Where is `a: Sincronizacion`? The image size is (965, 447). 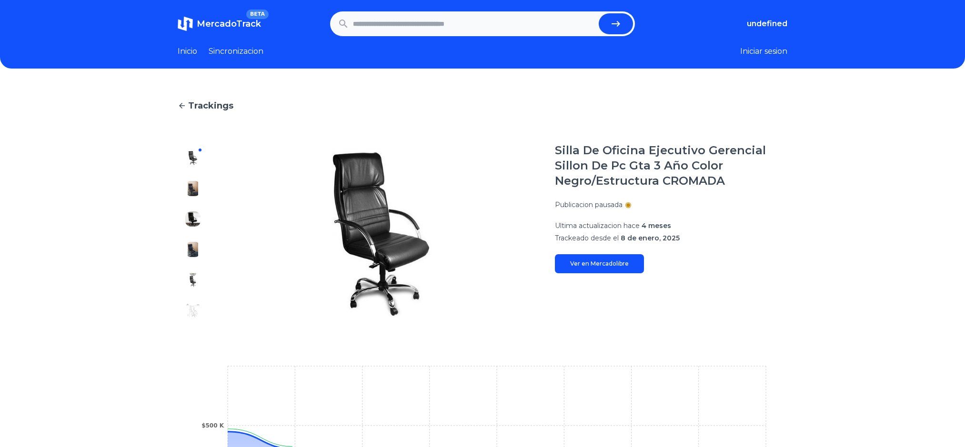
a: Sincronizacion is located at coordinates (236, 51).